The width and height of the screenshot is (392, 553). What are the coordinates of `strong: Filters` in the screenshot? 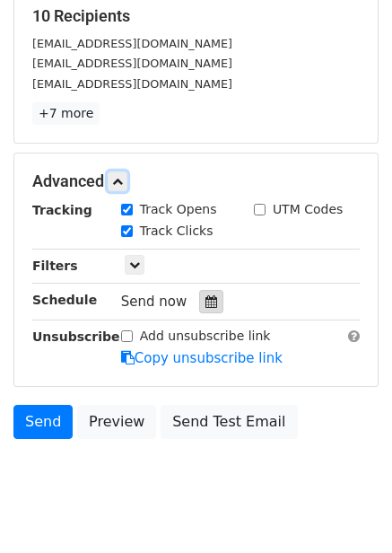 It's located at (54, 266).